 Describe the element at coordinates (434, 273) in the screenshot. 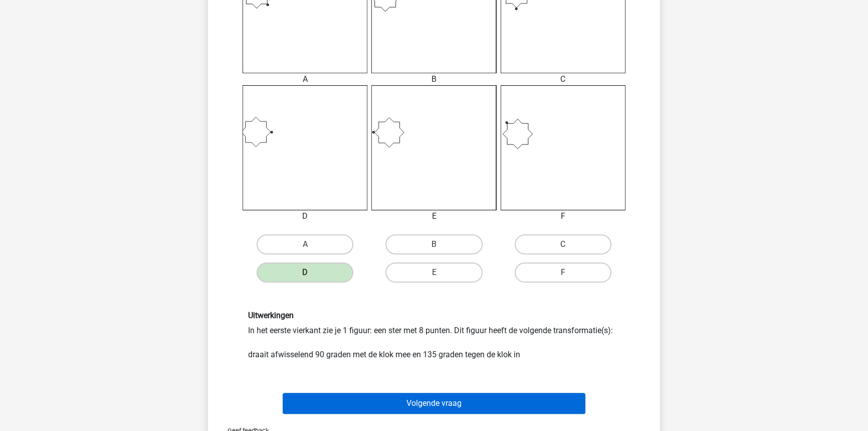

I see `label: E` at that location.